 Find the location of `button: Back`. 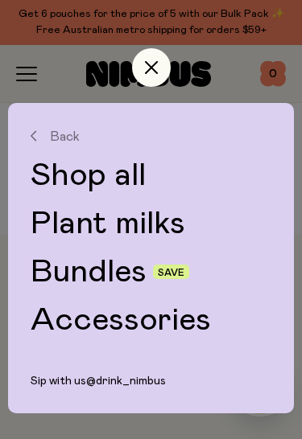

button: Back is located at coordinates (151, 136).